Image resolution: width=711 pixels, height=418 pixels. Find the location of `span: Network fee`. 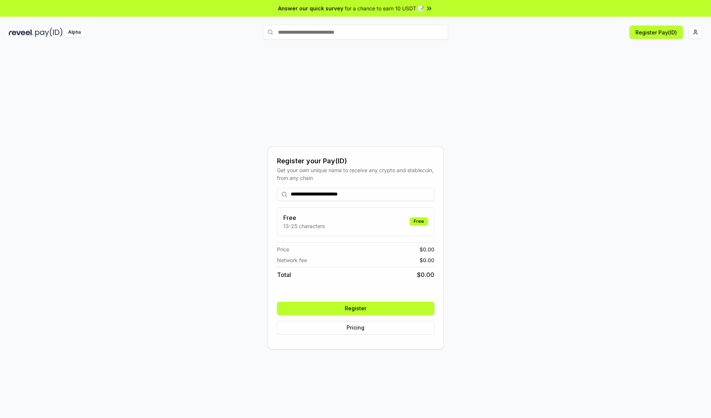

span: Network fee is located at coordinates (292, 260).